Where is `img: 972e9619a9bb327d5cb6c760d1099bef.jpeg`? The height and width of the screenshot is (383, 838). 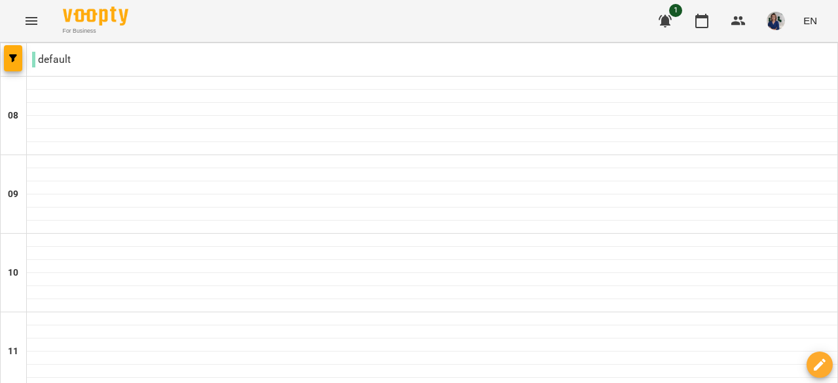
img: 972e9619a9bb327d5cb6c760d1099bef.jpeg is located at coordinates (776, 21).